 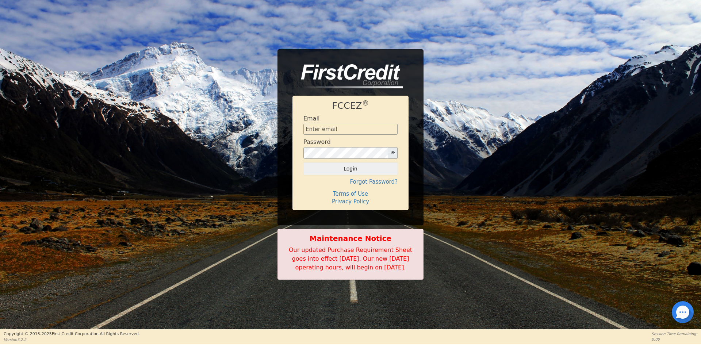 What do you see at coordinates (348, 76) in the screenshot?
I see `img: logo-CMu_cnol.png` at bounding box center [348, 76].